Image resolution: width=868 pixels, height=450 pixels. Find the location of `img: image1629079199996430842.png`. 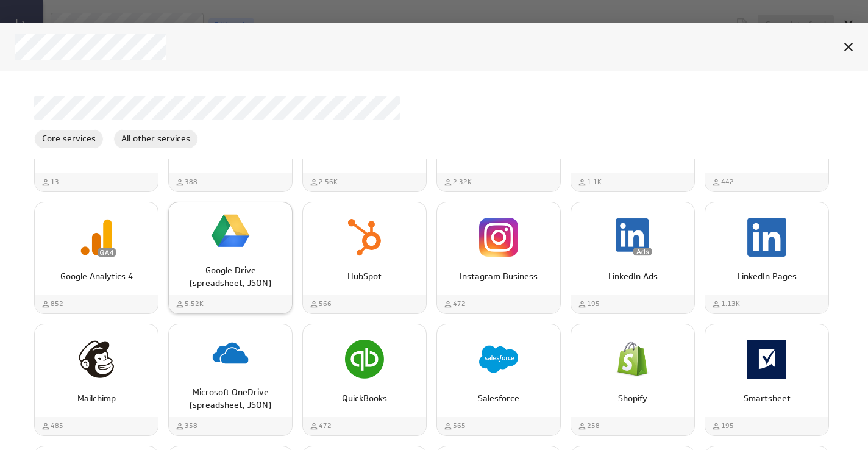

img: image1629079199996430842.png is located at coordinates (96, 359).